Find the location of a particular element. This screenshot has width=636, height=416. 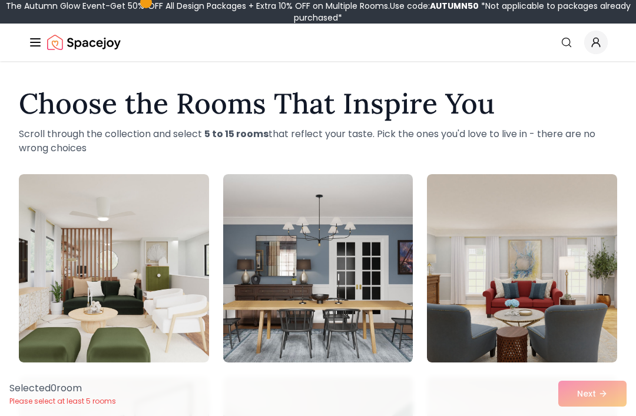

img: Room room-1 is located at coordinates (114, 268).